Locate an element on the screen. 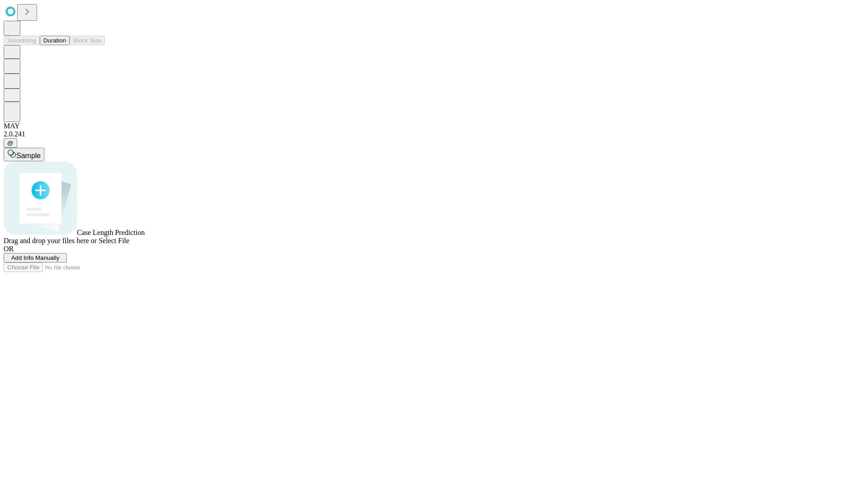 The height and width of the screenshot is (488, 868). button: Duration is located at coordinates (55, 40).